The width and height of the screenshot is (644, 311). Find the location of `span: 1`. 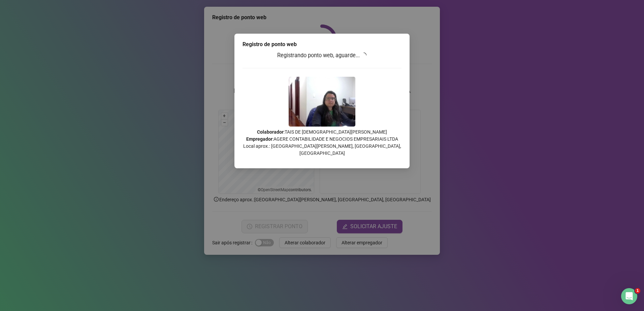

span: 1 is located at coordinates (638, 291).